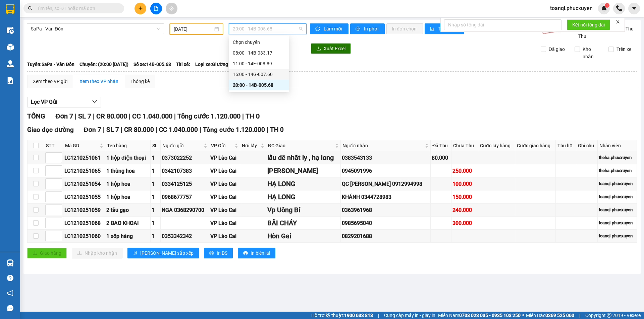  I want to click on th: Nhân viên, so click(617, 146).